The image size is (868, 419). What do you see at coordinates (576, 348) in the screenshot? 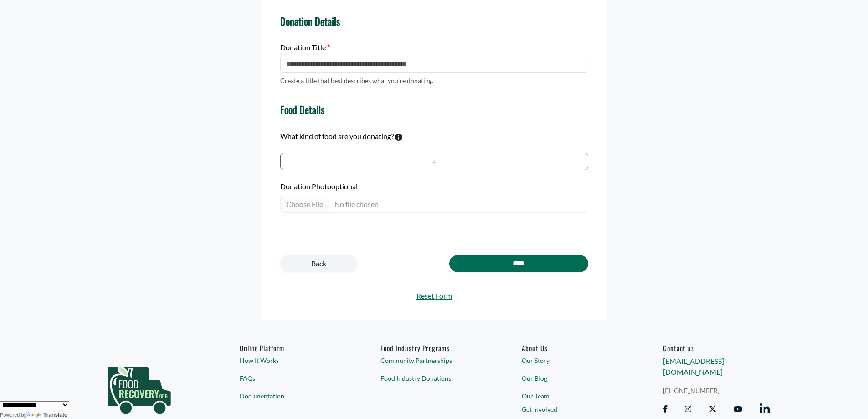
I see `a: About Us` at bounding box center [576, 348].